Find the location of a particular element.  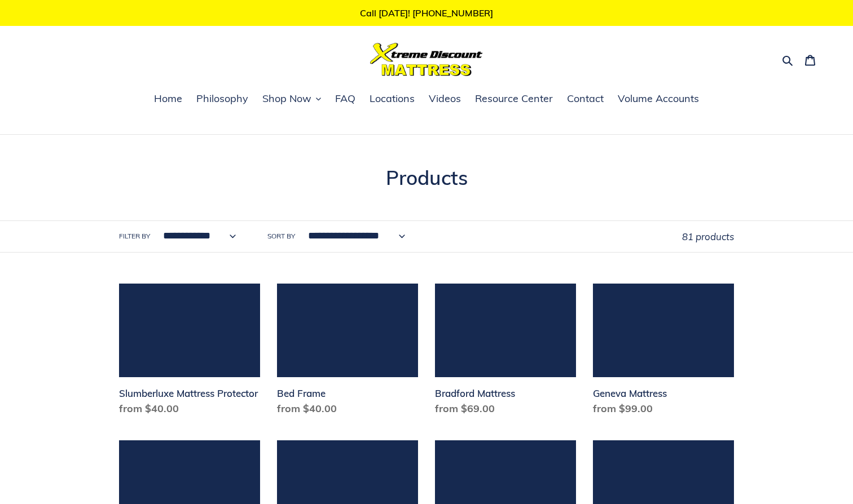

button: Shop Now is located at coordinates (292, 100).